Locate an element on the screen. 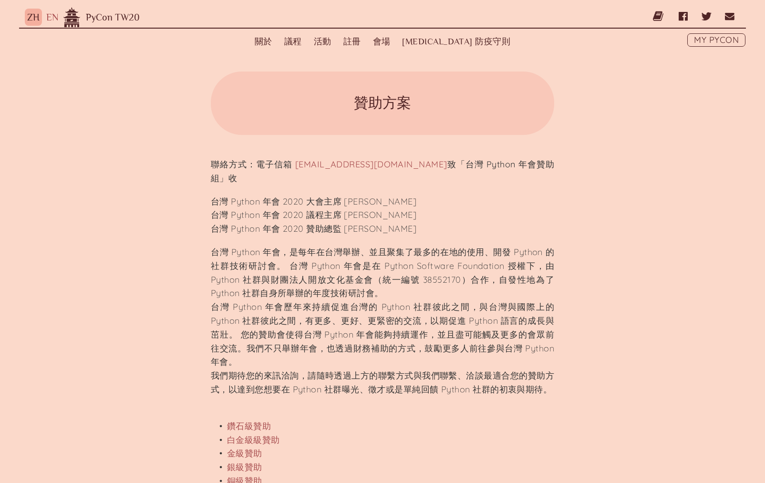 This screenshot has height=483, width=765. h1: 贊助方案 is located at coordinates (383, 103).